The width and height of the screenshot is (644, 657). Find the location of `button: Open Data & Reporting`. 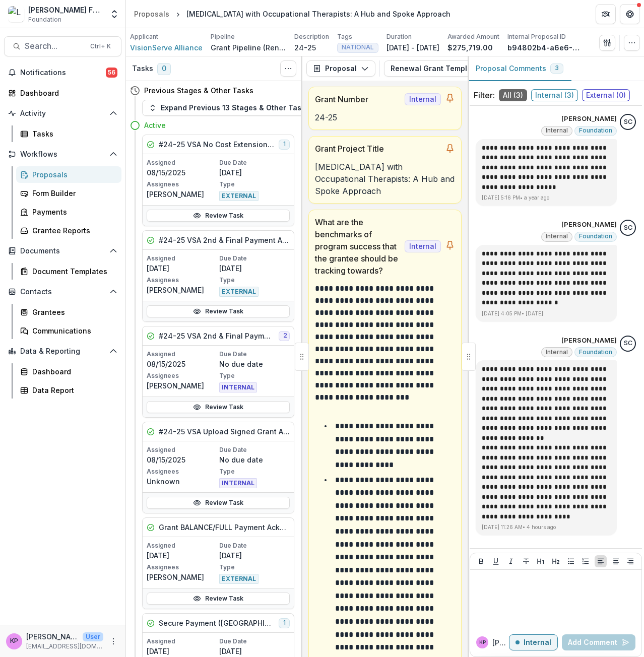

button: Open Data & Reporting is located at coordinates (62, 351).